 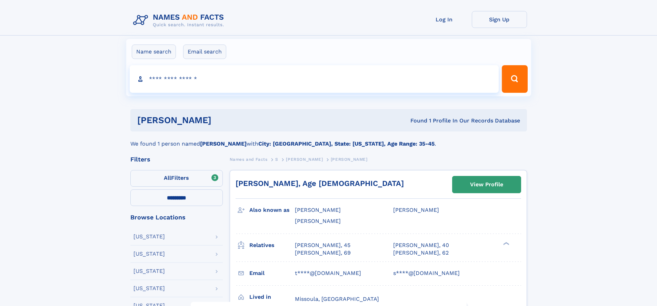 What do you see at coordinates (177, 178) in the screenshot?
I see `label: Filters` at bounding box center [177, 178].